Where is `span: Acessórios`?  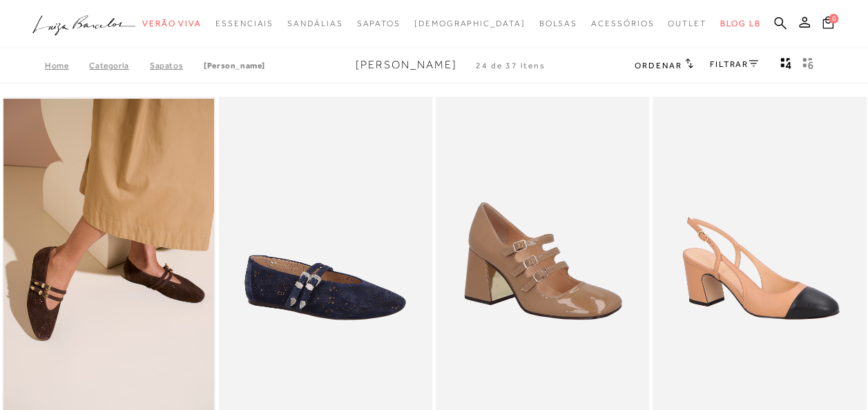
span: Acessórios is located at coordinates (622, 24).